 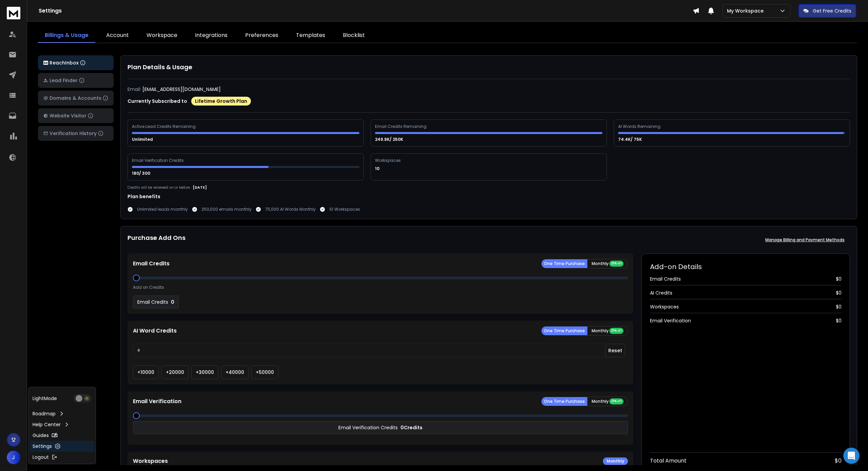 What do you see at coordinates (66, 36) in the screenshot?
I see `a: Billings & Usage` at bounding box center [66, 36].